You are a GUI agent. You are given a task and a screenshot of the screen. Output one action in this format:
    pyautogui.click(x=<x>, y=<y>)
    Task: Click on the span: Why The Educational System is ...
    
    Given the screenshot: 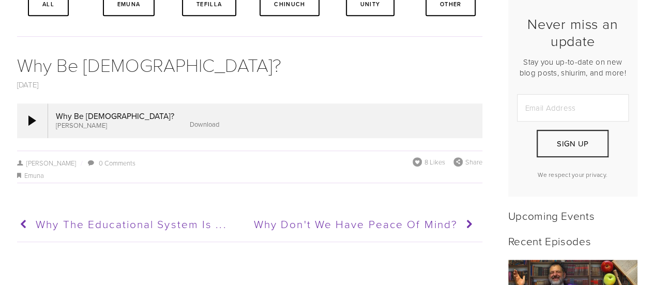 What is the action you would take?
    pyautogui.click(x=131, y=224)
    